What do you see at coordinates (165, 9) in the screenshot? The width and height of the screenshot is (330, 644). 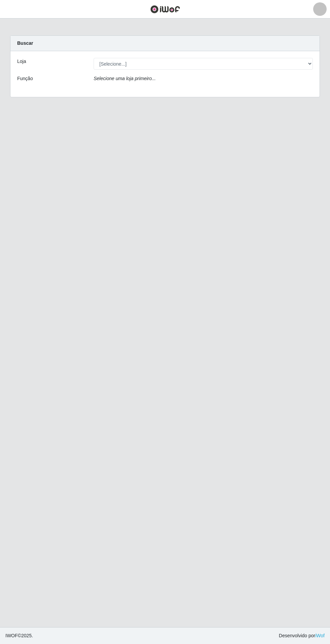 I see `img: CoreUI Logo` at bounding box center [165, 9].